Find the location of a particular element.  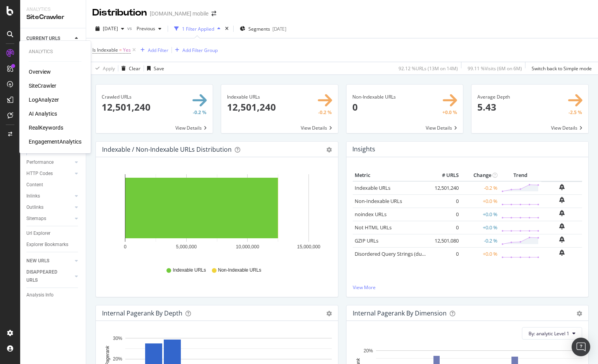

a: Indexable URLs is located at coordinates (373, 188).